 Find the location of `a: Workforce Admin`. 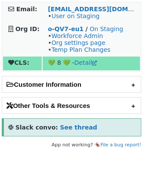

a: Workforce Admin is located at coordinates (77, 36).